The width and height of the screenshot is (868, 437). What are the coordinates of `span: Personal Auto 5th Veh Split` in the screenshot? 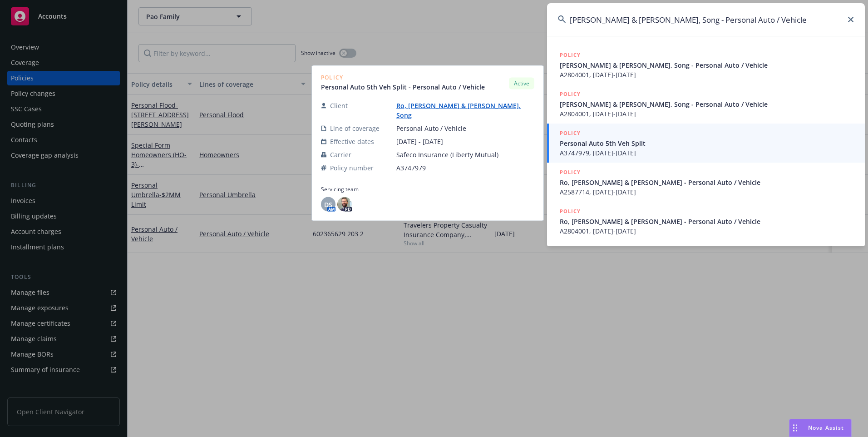 It's located at (707, 143).